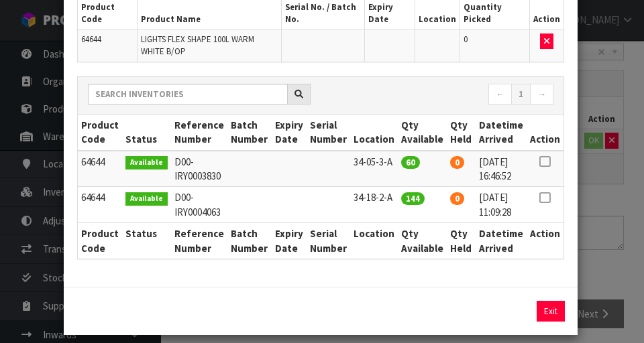 The width and height of the screenshot is (644, 343). Describe the element at coordinates (199, 169) in the screenshot. I see `td: D00-IRY0003830` at that location.